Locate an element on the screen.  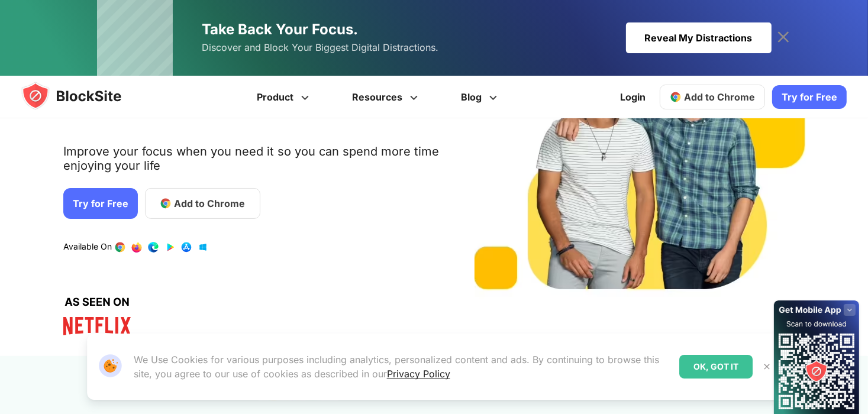
div: Reveal My Distractions is located at coordinates (699, 38).